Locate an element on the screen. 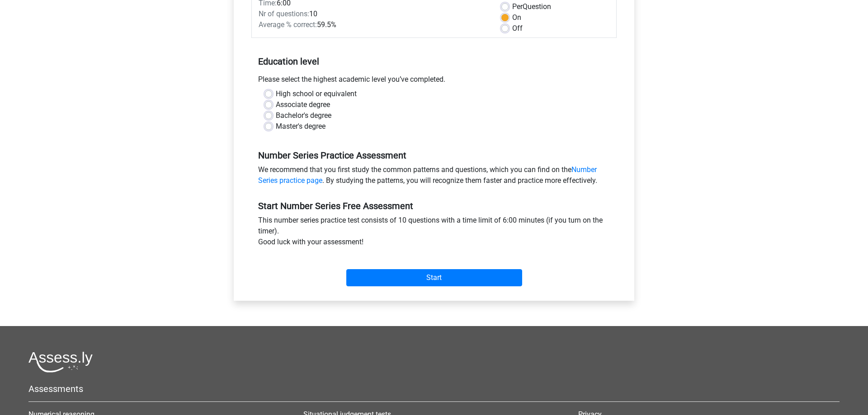 This screenshot has height=415, width=868. div: This number series practice test consists of 10 questions with a time limit of 6:00 minutes (if y... is located at coordinates (434, 233).